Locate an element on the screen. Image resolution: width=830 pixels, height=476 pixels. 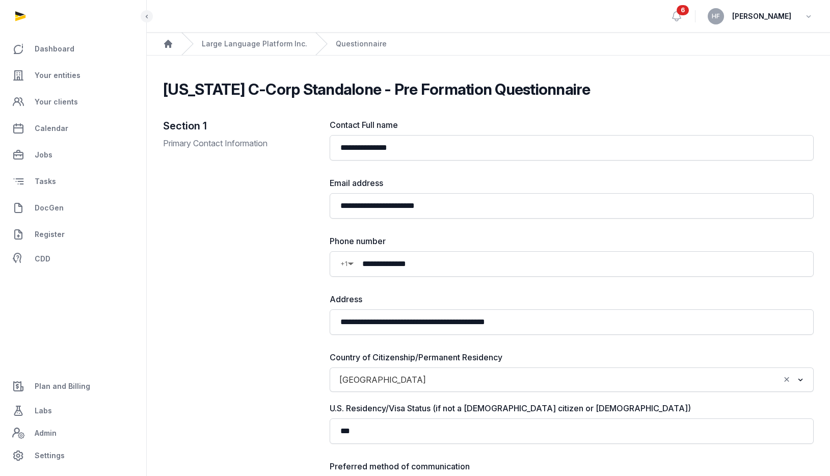
span: Calendar is located at coordinates (51, 128).